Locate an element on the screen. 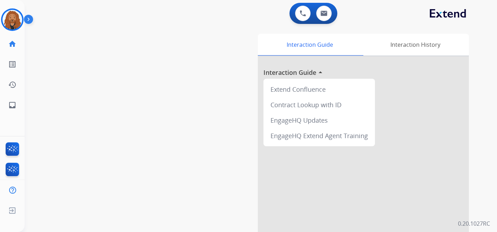 The width and height of the screenshot is (497, 232). div: Contract Lookup with ID is located at coordinates (319, 105).